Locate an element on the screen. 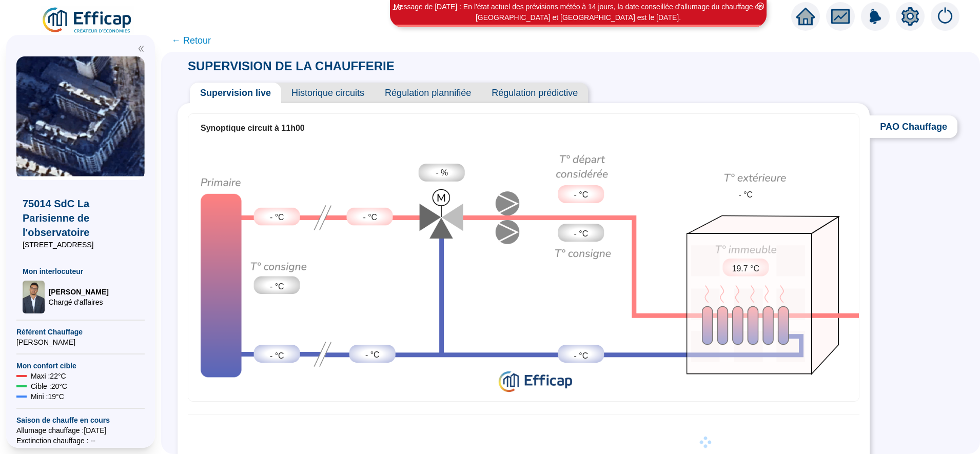 Image resolution: width=980 pixels, height=454 pixels. span: Régulation plannifiée is located at coordinates (428, 93).